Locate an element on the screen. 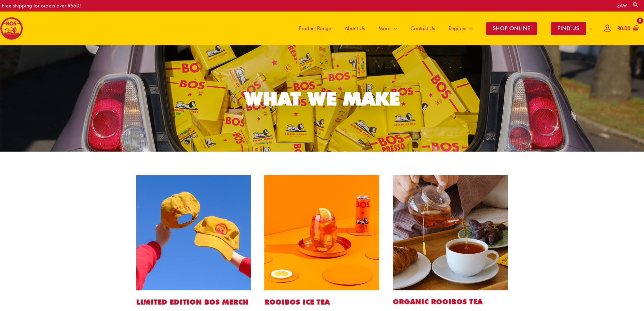 The width and height of the screenshot is (644, 311). nav: Site Navigation is located at coordinates (443, 28).